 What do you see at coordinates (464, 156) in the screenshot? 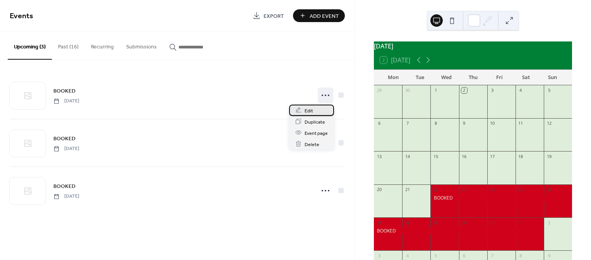
I see `div: 16` at bounding box center [464, 156].